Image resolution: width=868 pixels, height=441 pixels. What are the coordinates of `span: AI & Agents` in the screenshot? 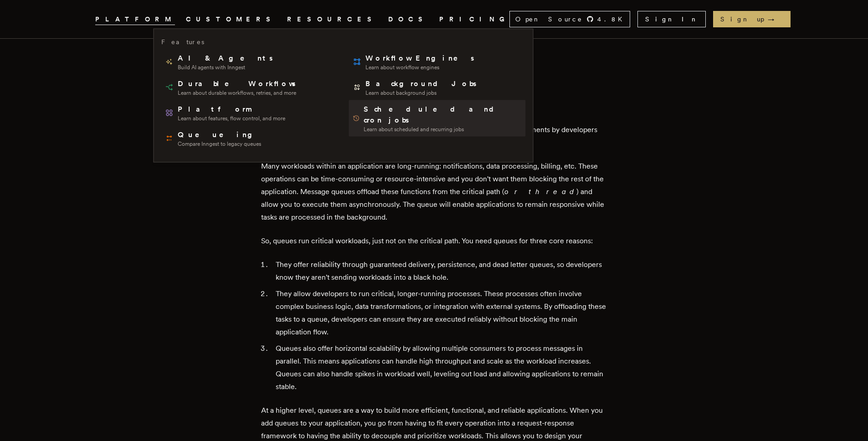 It's located at (226, 58).